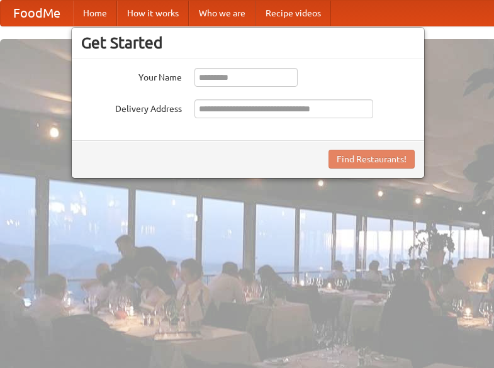  What do you see at coordinates (248, 43) in the screenshot?
I see `h3: Get Started` at bounding box center [248, 43].